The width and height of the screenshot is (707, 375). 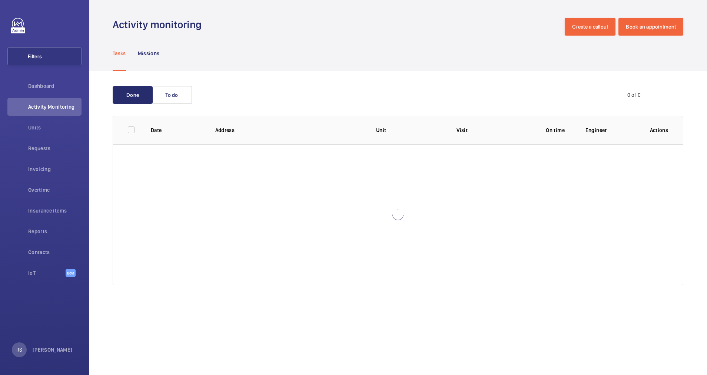 I want to click on p: Visit, so click(x=491, y=130).